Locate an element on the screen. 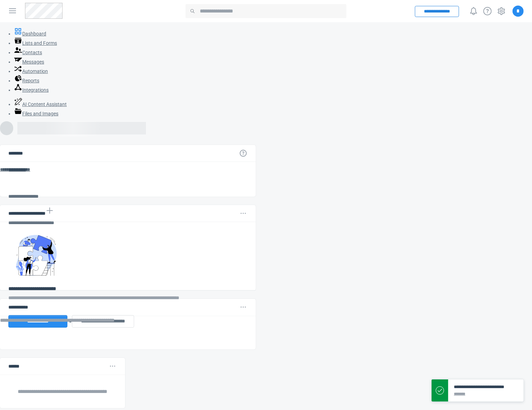 This screenshot has height=410, width=532. span: Reports is located at coordinates (30, 81).